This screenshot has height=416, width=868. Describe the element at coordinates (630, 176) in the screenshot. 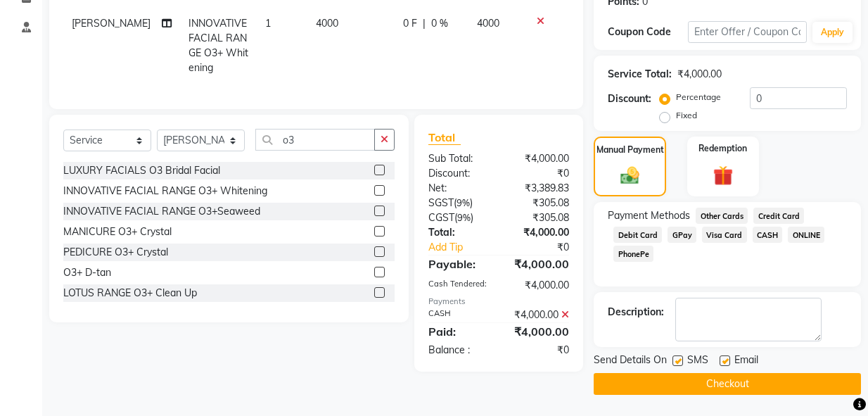

I see `img: _cash.svg` at that location.